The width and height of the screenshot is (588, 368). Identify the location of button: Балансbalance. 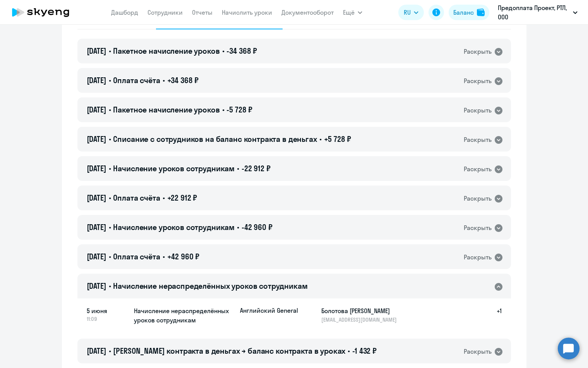
(469, 12).